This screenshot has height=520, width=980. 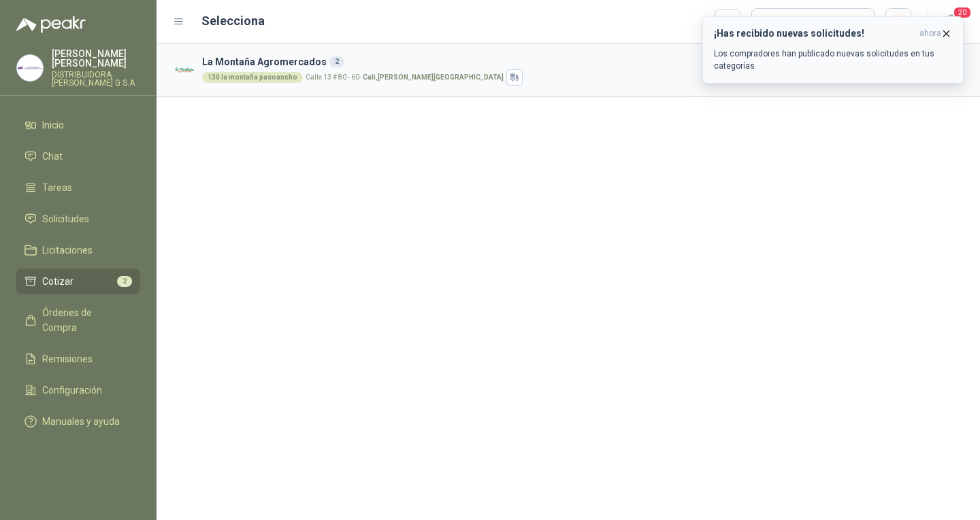 I want to click on h2: Selecciona, so click(x=233, y=21).